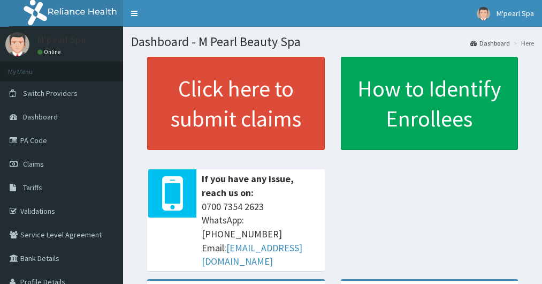 Image resolution: width=542 pixels, height=284 pixels. What do you see at coordinates (515, 13) in the screenshot?
I see `span: M'pearl Spa` at bounding box center [515, 13].